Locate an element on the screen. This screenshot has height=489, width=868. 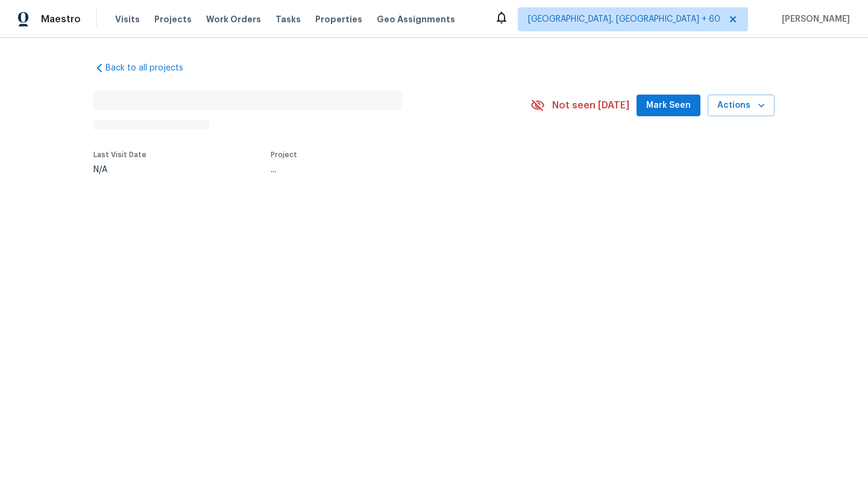
span: Properties is located at coordinates (339, 19).